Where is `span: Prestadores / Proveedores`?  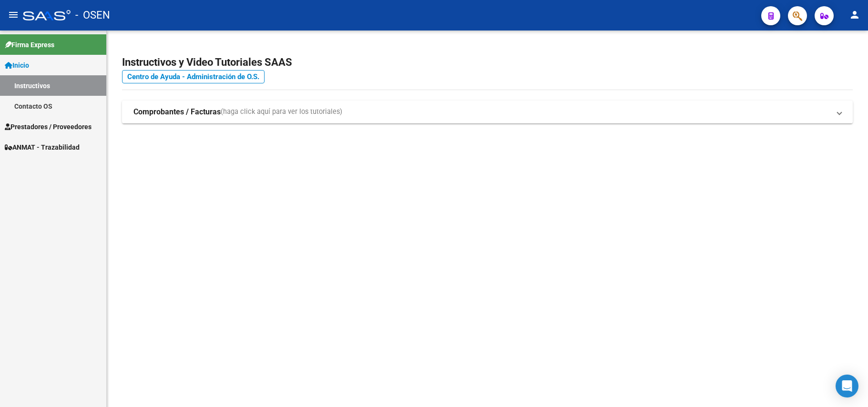 span: Prestadores / Proveedores is located at coordinates (48, 127).